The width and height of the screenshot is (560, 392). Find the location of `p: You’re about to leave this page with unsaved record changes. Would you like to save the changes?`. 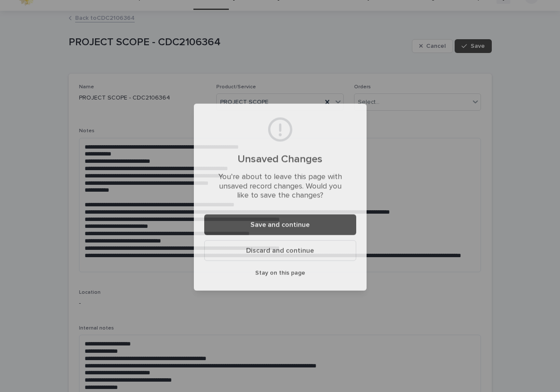

p: You’re about to leave this page with unsaved record changes. Would you like to save the changes? is located at coordinates (280, 186).